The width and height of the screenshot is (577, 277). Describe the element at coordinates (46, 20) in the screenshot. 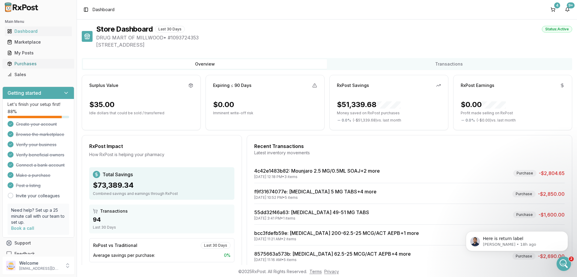

I see `span: Here is return label` at that location.